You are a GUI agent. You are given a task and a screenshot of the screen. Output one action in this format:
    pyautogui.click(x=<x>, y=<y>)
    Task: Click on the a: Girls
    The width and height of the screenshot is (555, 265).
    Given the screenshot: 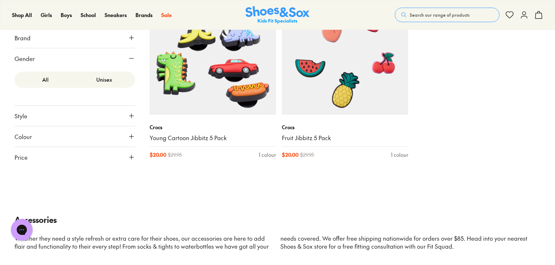 What is the action you would take?
    pyautogui.click(x=46, y=15)
    